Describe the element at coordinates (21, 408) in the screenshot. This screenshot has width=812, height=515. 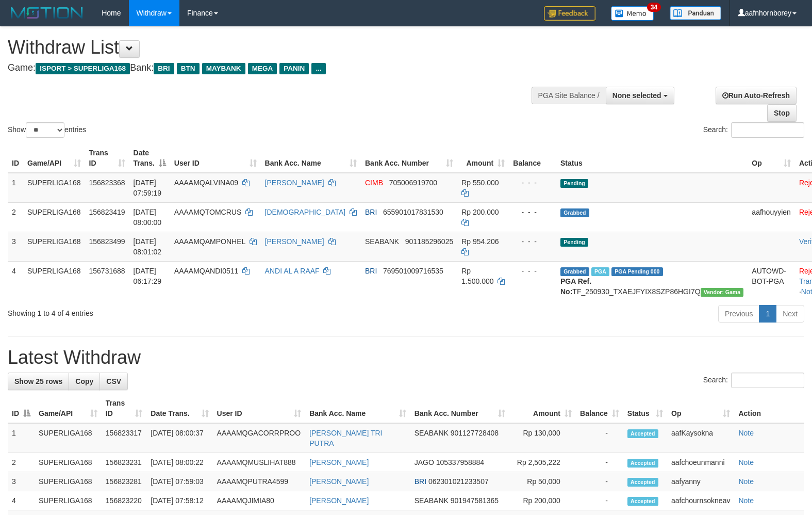
I see `th: ID: activate to sort column descending` at that location.